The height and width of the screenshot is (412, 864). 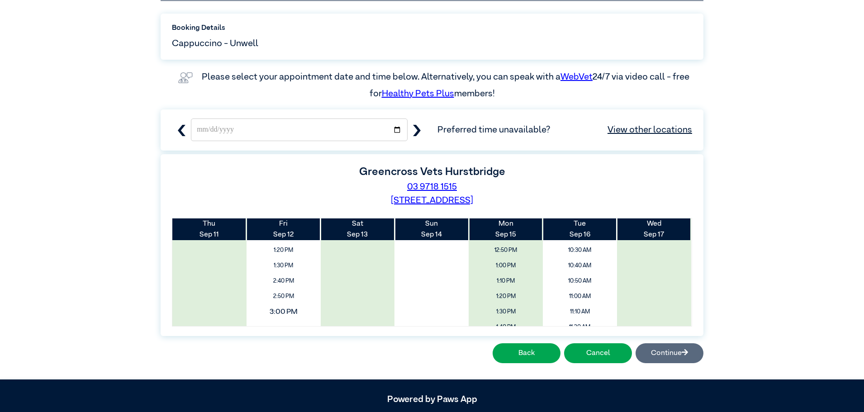 What do you see at coordinates (358, 229) in the screenshot?
I see `th: Sep 13` at bounding box center [358, 229].